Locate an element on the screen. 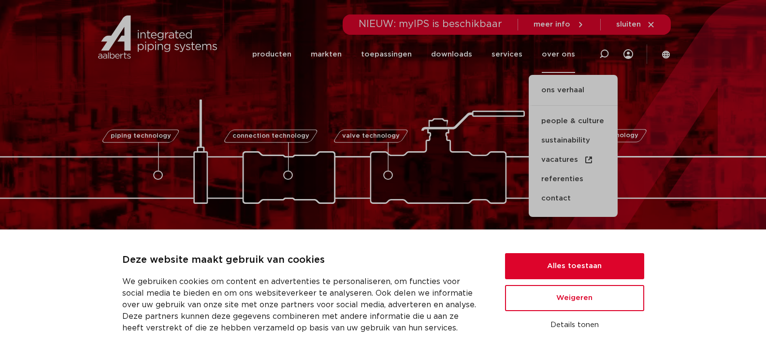 The height and width of the screenshot is (357, 766). a: toepassingen is located at coordinates (386, 54).